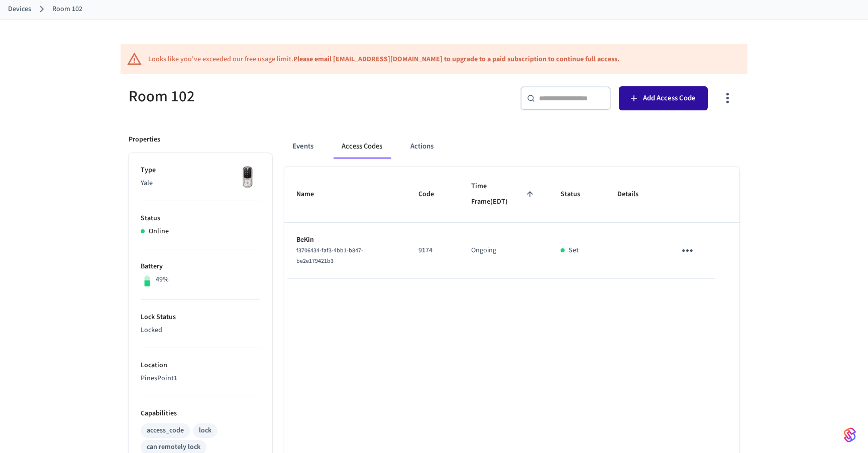 The width and height of the screenshot is (868, 453). Describe the element at coordinates (345, 240) in the screenshot. I see `p: BeKin` at that location.